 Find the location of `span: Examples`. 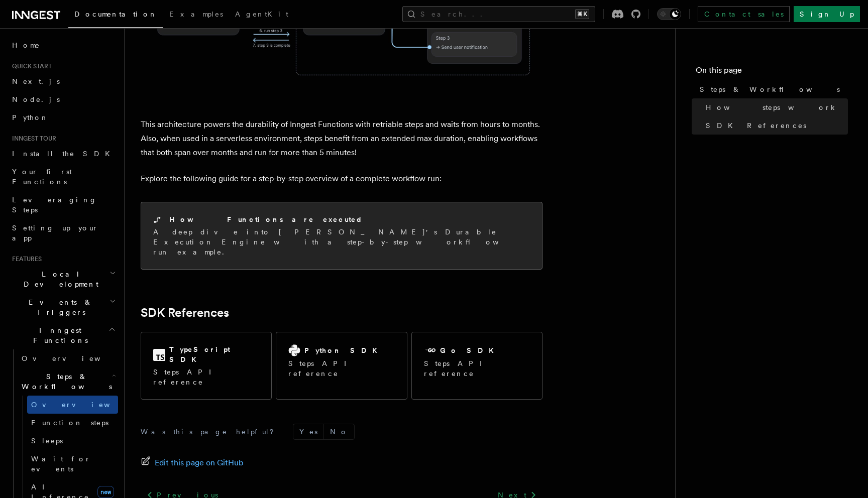

span: Examples is located at coordinates (196, 14).